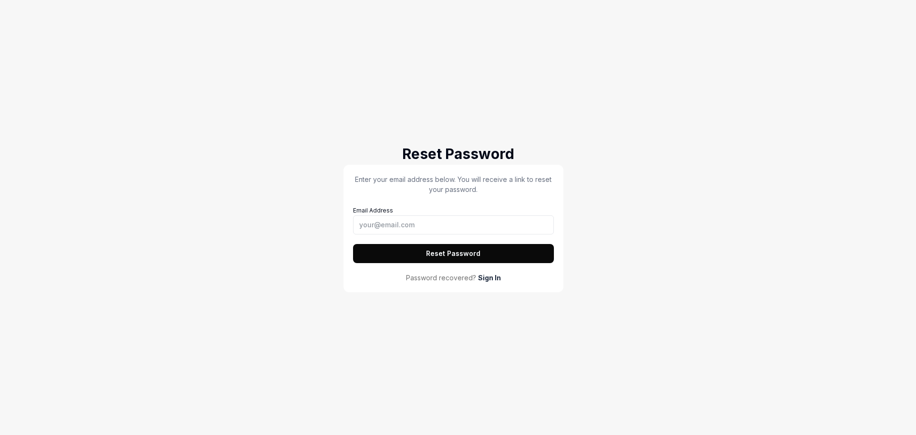 The height and width of the screenshot is (435, 916). I want to click on p: Enter your email address below. You will receive a link to reset your password., so click(453, 184).